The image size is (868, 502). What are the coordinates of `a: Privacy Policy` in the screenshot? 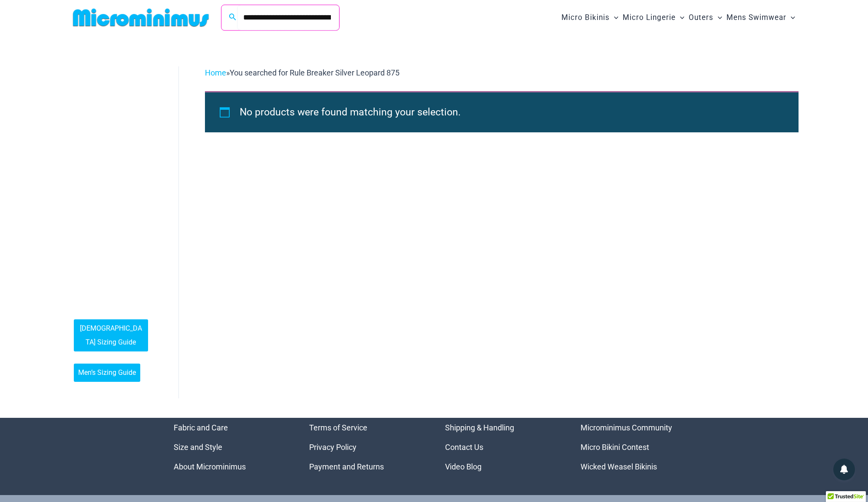 It's located at (332, 447).